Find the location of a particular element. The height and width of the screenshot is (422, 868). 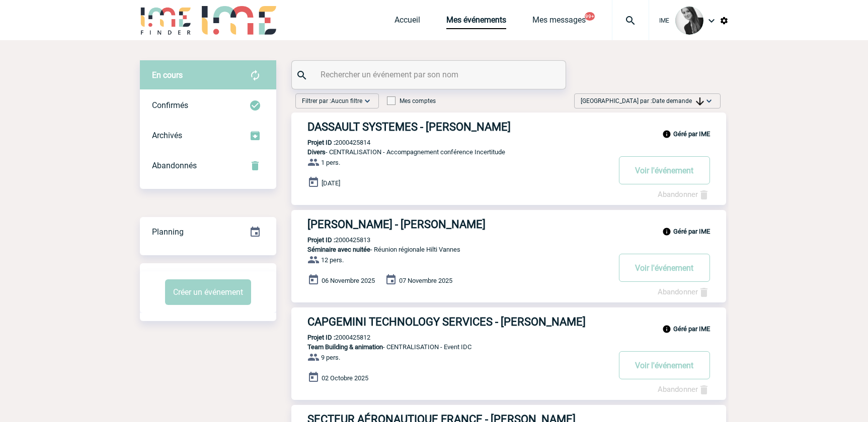

span: 12 pers. is located at coordinates (332, 260).